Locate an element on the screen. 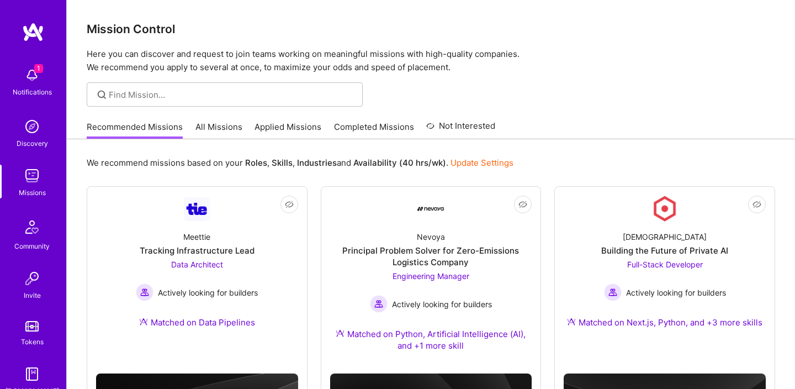  div: Discovery is located at coordinates (32, 143).